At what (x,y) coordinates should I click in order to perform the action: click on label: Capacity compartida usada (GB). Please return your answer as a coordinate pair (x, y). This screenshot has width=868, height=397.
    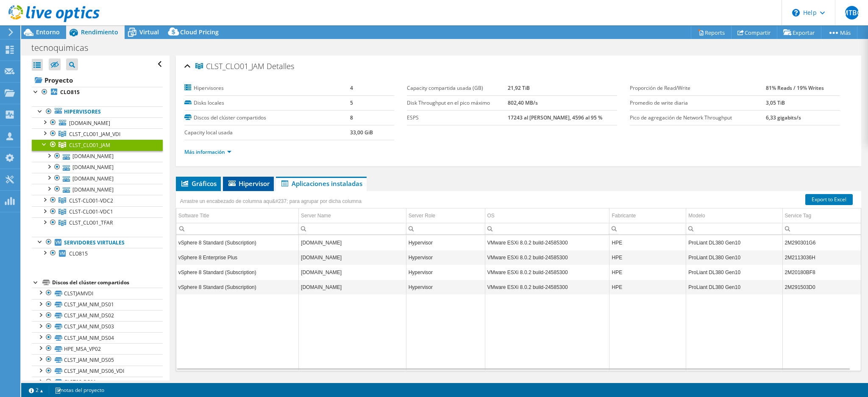
    Looking at the image, I should click on (457, 88).